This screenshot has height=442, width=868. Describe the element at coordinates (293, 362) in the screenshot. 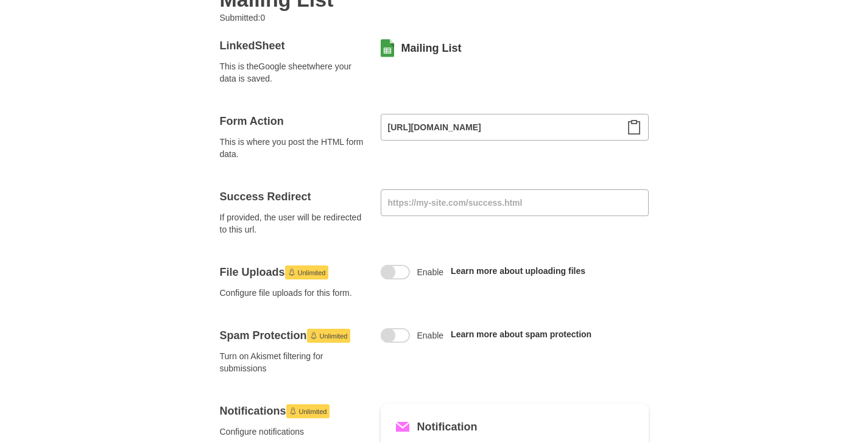

I see `span: Turn on Akismet filtering for submissions` at that location.